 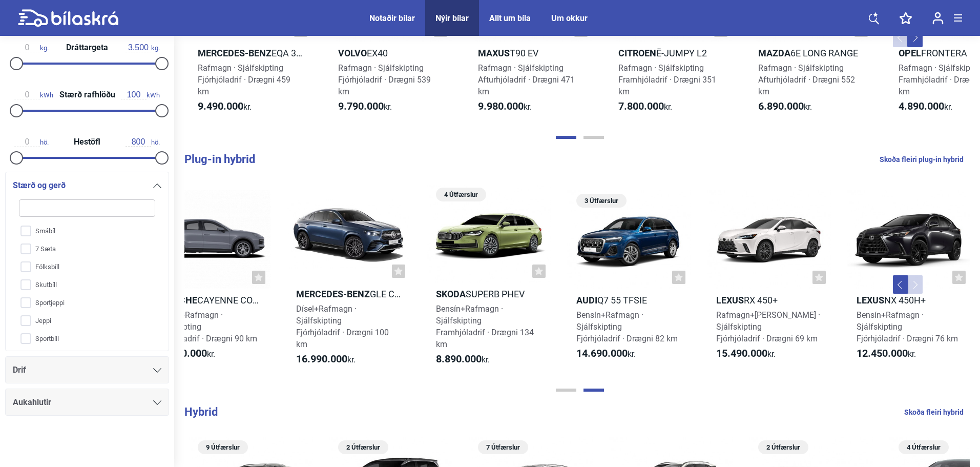 I want to click on span: 3 Útfærslur, so click(x=601, y=200).